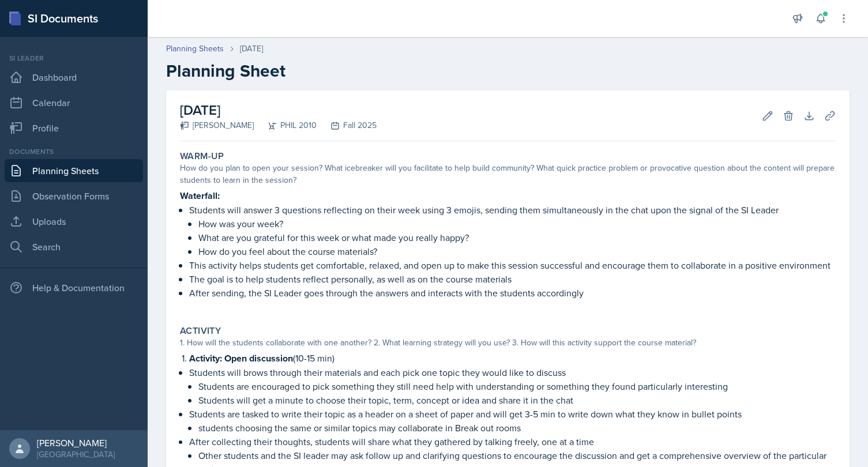 This screenshot has height=467, width=868. Describe the element at coordinates (73, 58) in the screenshot. I see `div: Si leader` at that location.